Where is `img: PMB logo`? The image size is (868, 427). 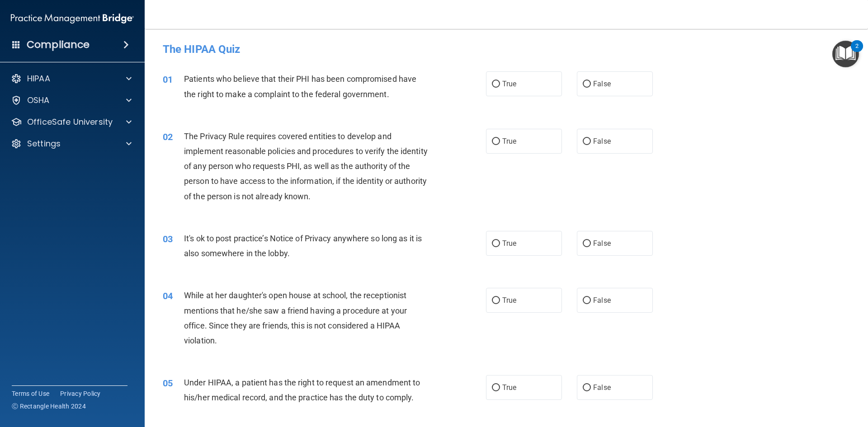 img: PMB logo is located at coordinates (73, 18).